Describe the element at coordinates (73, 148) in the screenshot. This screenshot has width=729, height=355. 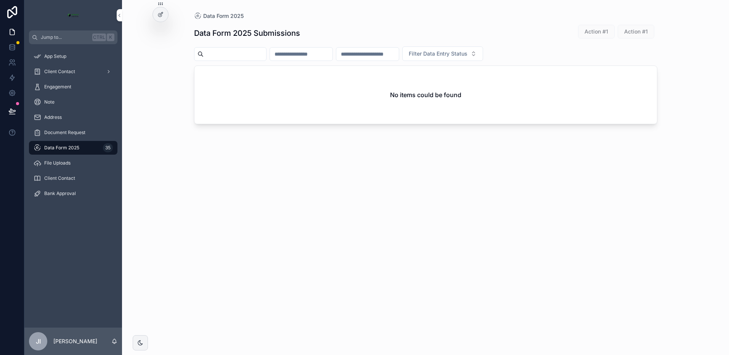
I see `a: Data Form 202535` at that location.